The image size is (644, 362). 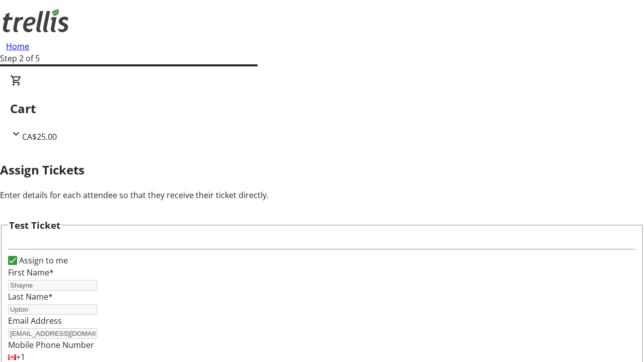 I want to click on label: Last Name*, so click(x=30, y=297).